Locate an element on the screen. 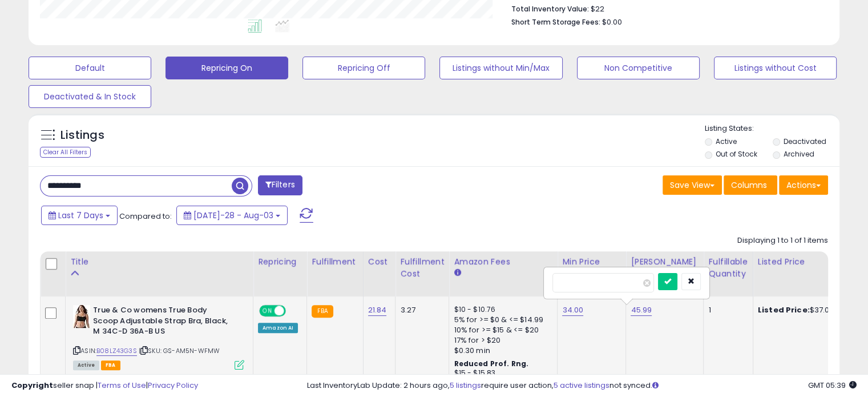 This screenshot has height=397, width=868. span: Compared to: is located at coordinates (145, 216).